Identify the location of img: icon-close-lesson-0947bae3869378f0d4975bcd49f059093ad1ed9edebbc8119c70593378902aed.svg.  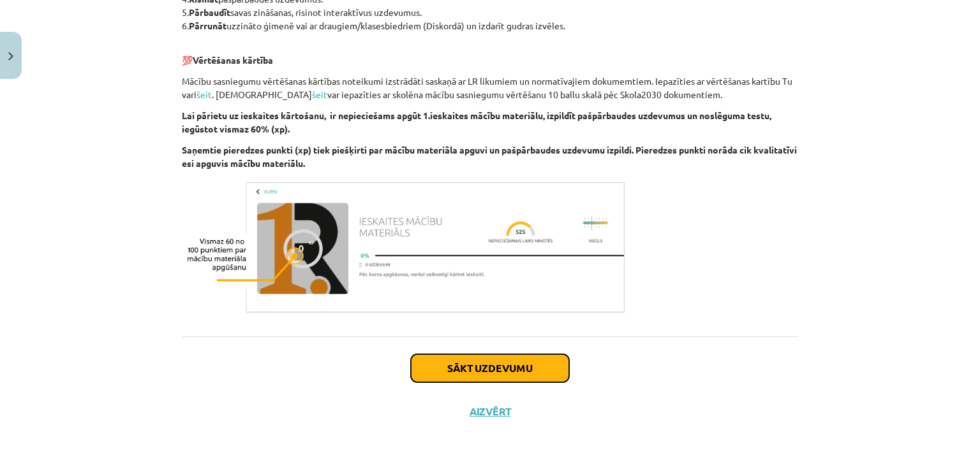
(11, 56).